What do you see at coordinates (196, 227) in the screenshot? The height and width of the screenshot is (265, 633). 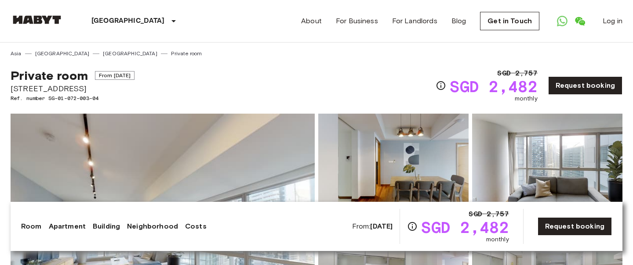 I see `a: Costs` at bounding box center [196, 227].